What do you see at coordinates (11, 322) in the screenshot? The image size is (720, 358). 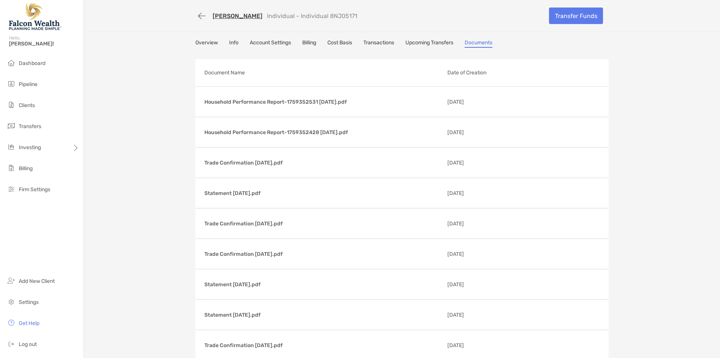 I see `img: get-help icon` at bounding box center [11, 322].